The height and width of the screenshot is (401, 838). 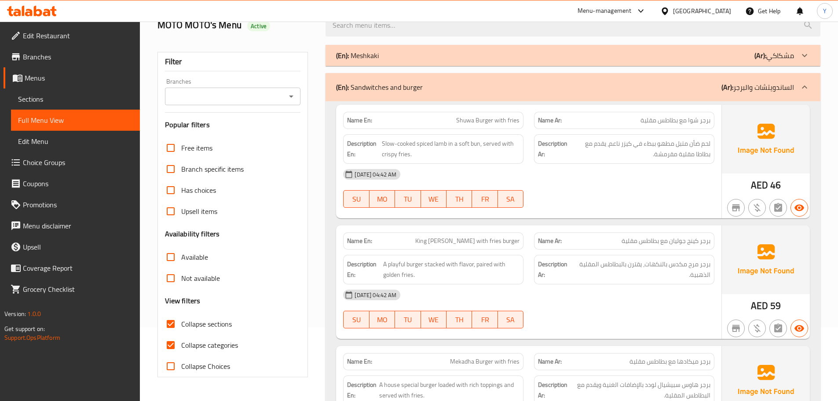 I want to click on div: (En): Meshkaki(Ar):مشكاكي, so click(x=573, y=55).